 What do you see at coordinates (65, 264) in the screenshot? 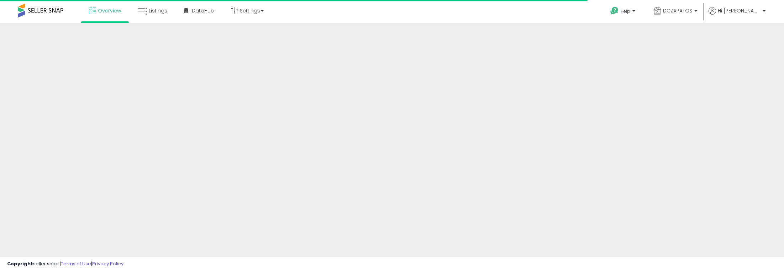
I see `div: seller snap | |` at bounding box center [65, 264].